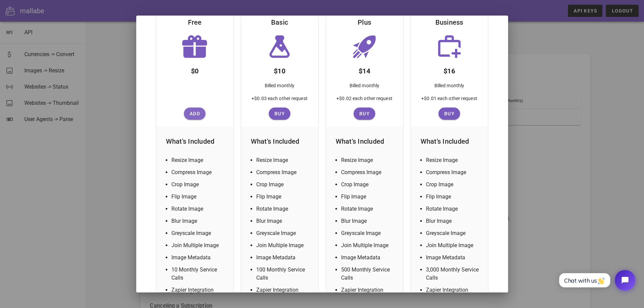 The height and width of the screenshot is (308, 644). I want to click on span: Add, so click(195, 114).